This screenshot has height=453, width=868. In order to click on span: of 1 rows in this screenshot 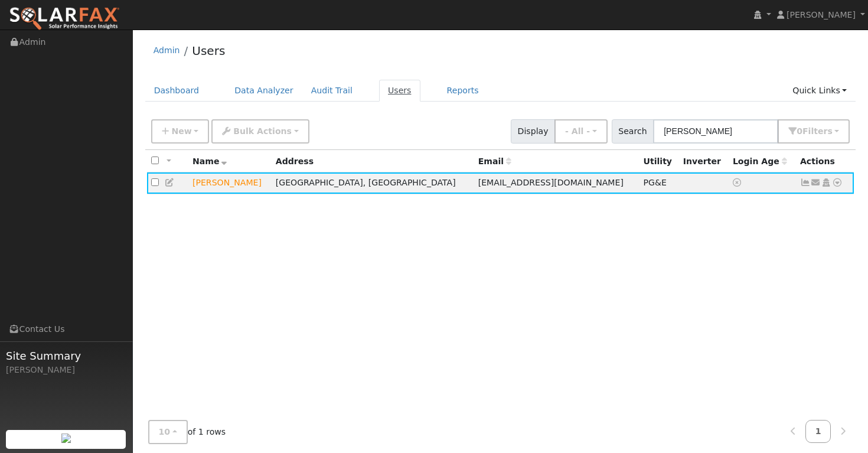, I will do `click(187, 432)`.